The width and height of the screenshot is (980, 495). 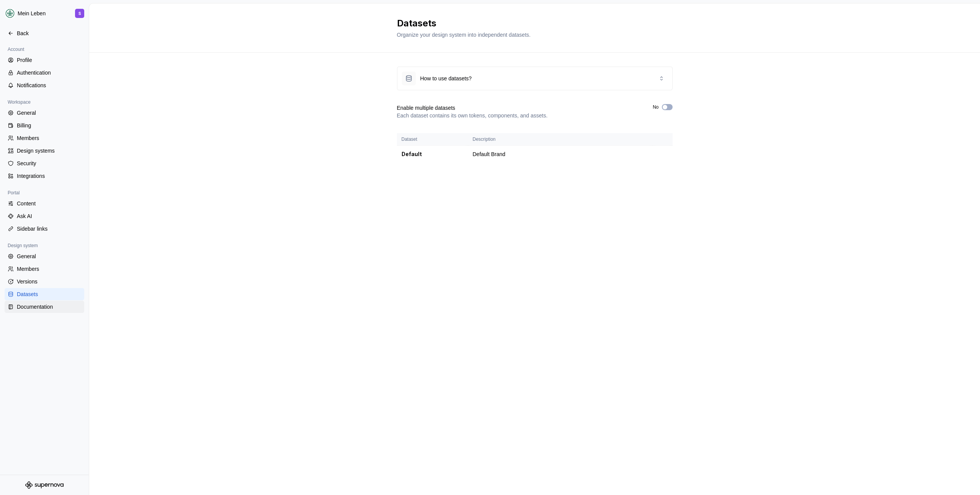 What do you see at coordinates (45, 73) in the screenshot?
I see `a: Authentication` at bounding box center [45, 73].